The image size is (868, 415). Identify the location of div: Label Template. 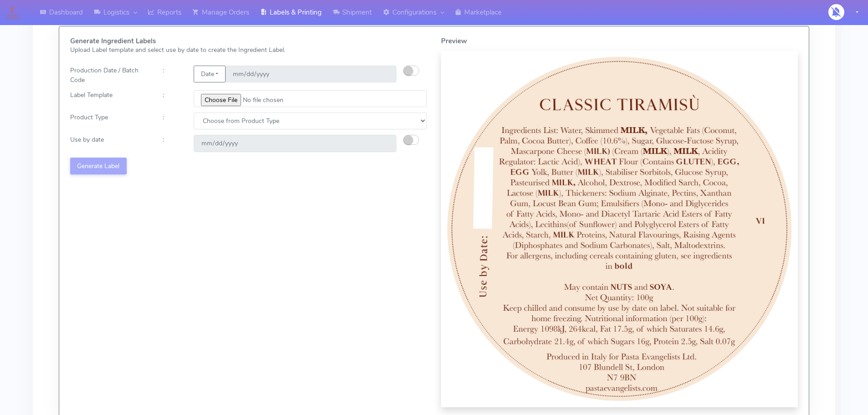
(109, 98).